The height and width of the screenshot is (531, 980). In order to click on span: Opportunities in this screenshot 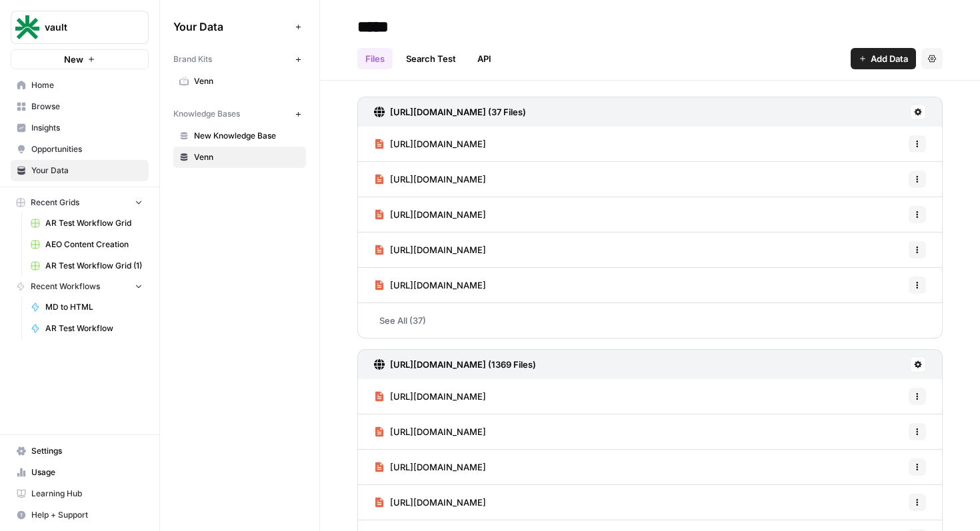, I will do `click(86, 150)`.